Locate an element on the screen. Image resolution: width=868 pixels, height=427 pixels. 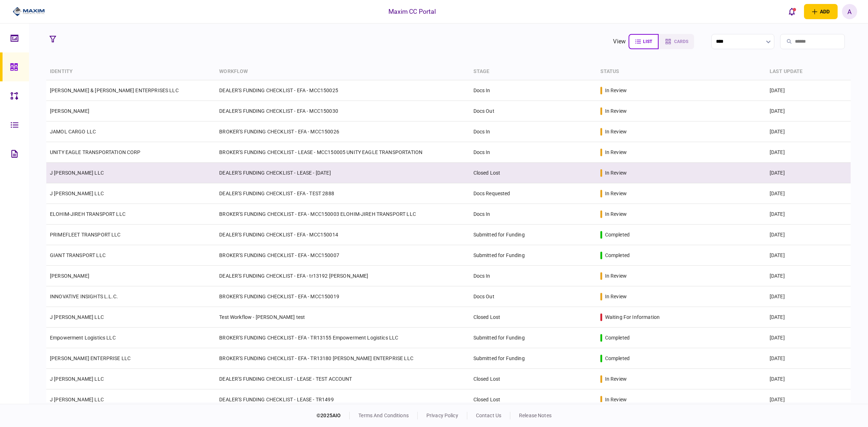
th: last update is located at coordinates (808, 72).